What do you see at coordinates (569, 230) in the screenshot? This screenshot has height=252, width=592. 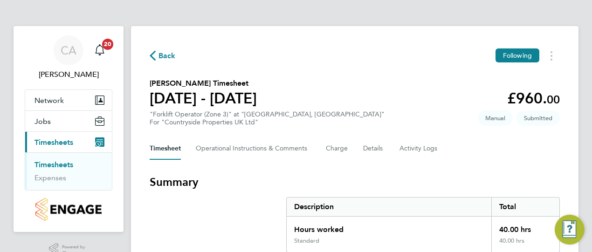 I see `button: Engage Resource Center` at bounding box center [569, 230].